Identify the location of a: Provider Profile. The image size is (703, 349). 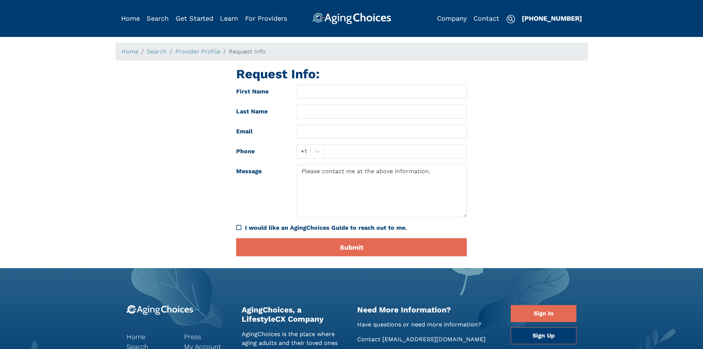
(198, 51).